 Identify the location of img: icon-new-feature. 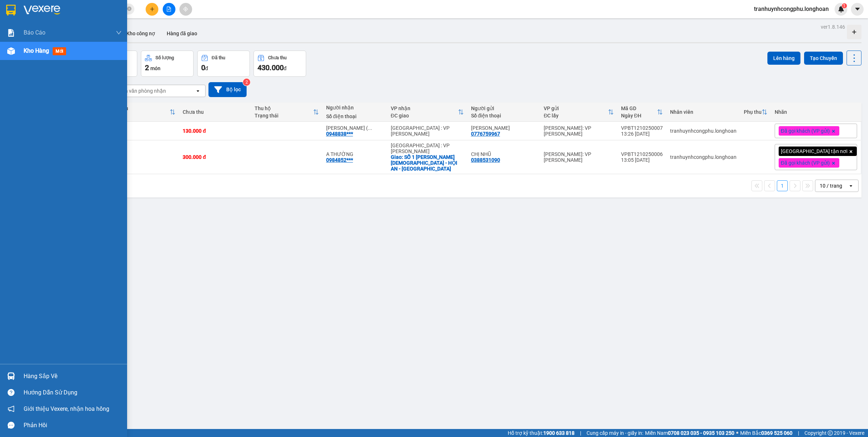
(842, 9).